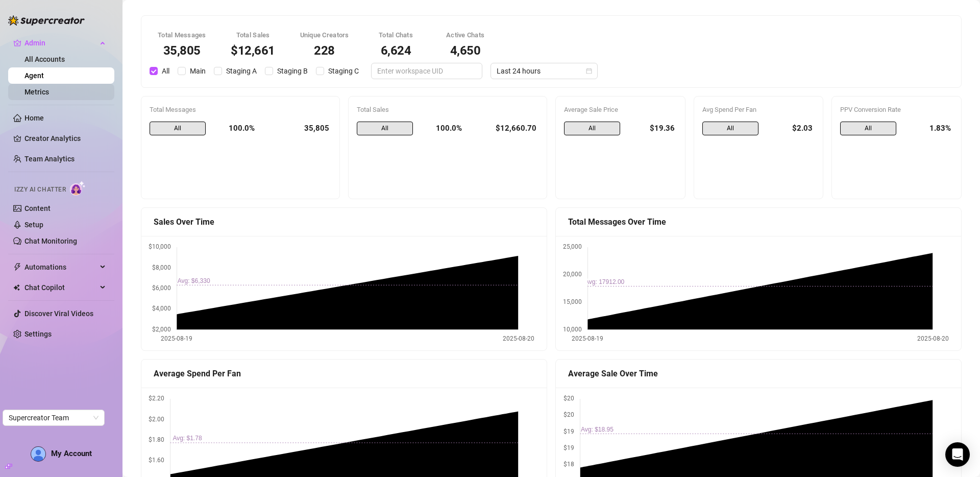  I want to click on img: AD_cMMTxCeTpmN1d5MnKJ1j-_uXZCpTKapSSqNGg4PyXtR_tCW7gZXTNmFz2tpVv9LSyNV7ff1CaS4f4q0HLYKULQOwoM5GQR..., so click(38, 454).